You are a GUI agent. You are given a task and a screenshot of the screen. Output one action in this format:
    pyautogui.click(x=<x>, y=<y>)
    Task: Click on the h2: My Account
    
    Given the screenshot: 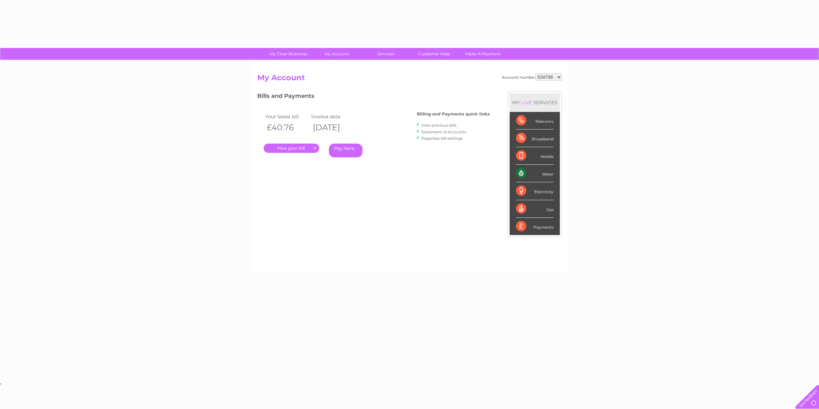 What is the action you would take?
    pyautogui.click(x=410, y=79)
    